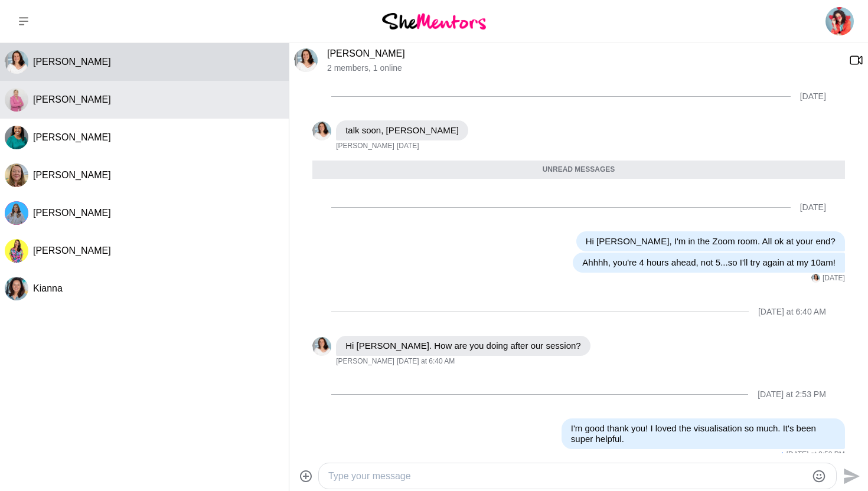  What do you see at coordinates (839, 21) in the screenshot?
I see `a: Amanda Ewin` at bounding box center [839, 21].